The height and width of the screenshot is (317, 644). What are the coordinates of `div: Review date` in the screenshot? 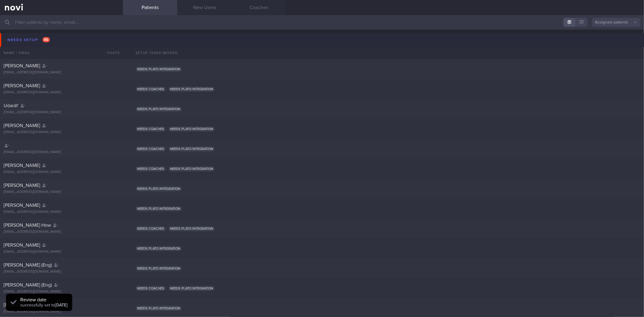 It's located at (44, 300).